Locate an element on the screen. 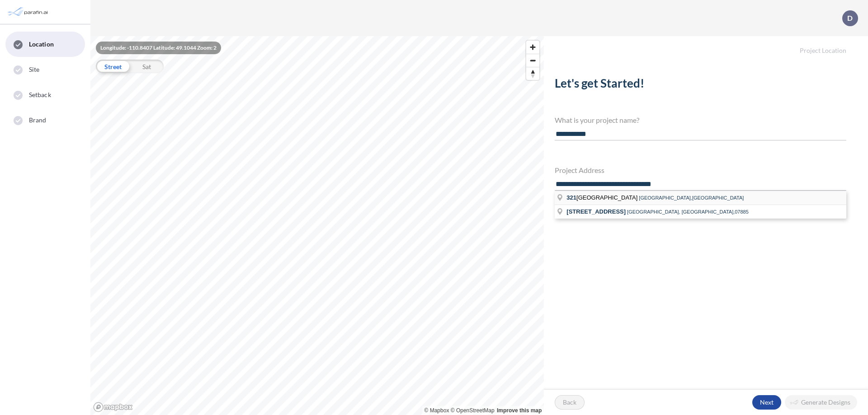  a: Mapbox is located at coordinates (437, 411).